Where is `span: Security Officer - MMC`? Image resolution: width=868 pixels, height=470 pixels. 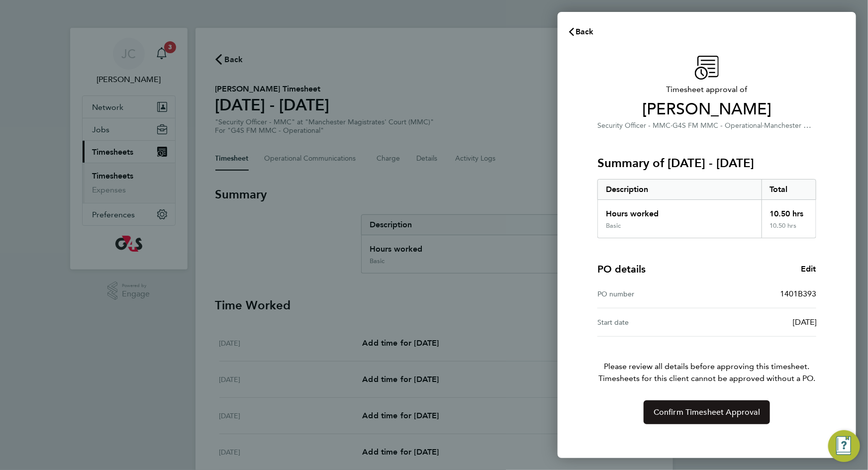
span: Security Officer - MMC is located at coordinates (634, 125).